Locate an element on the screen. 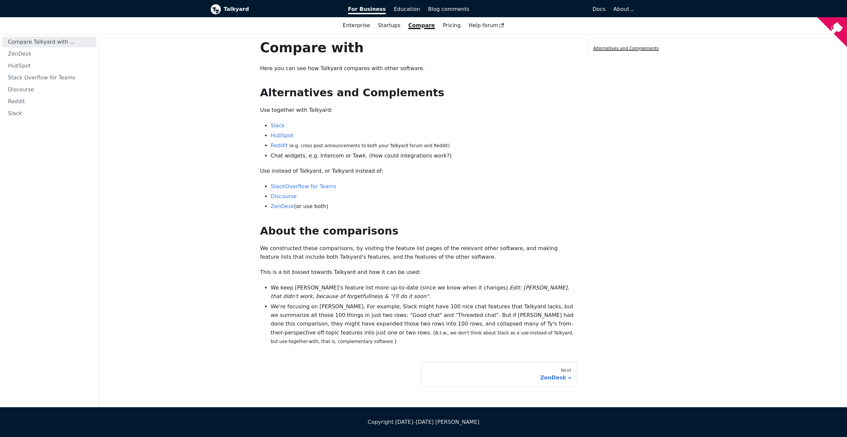  a: For Business is located at coordinates (367, 9).